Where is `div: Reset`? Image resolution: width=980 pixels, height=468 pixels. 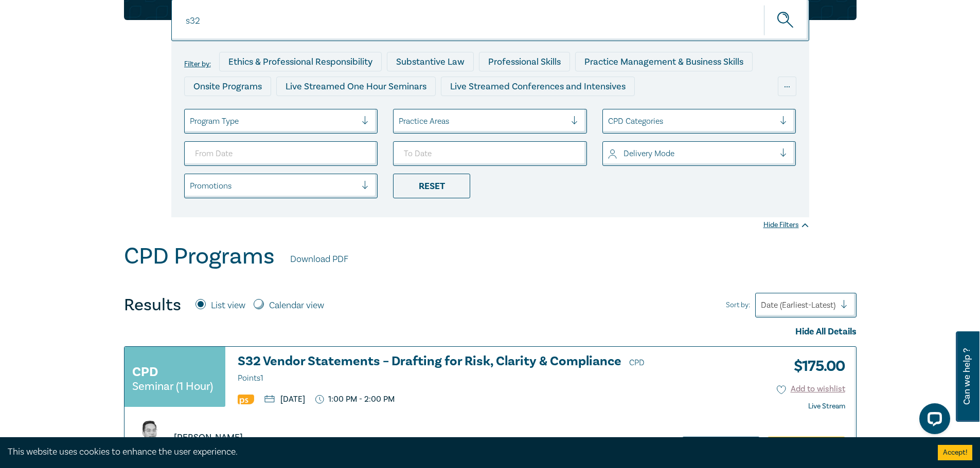
div: Reset is located at coordinates (432, 186).